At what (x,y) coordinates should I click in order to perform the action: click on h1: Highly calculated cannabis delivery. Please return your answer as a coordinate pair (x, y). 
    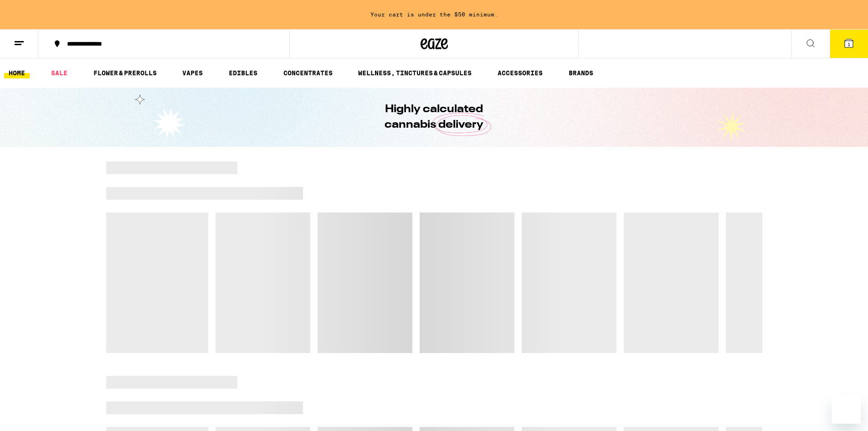
    Looking at the image, I should click on (434, 117).